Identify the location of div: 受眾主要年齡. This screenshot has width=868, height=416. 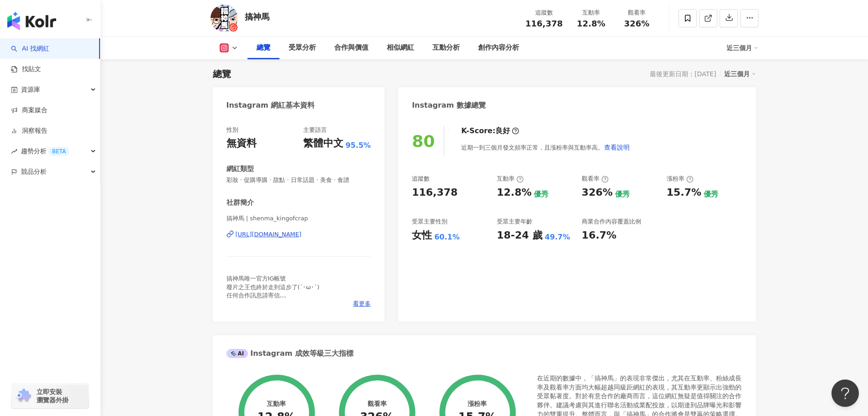
(515, 222).